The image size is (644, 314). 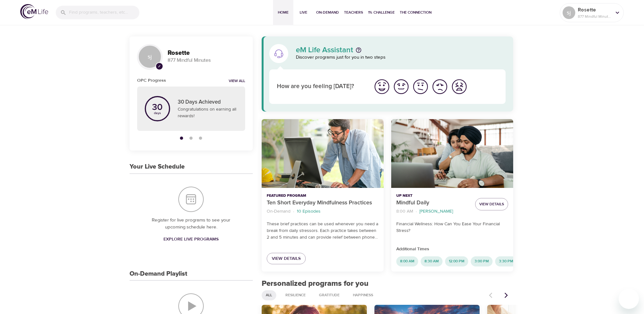 What do you see at coordinates (191, 239) in the screenshot?
I see `span: Explore Live Programs` at bounding box center [191, 239].